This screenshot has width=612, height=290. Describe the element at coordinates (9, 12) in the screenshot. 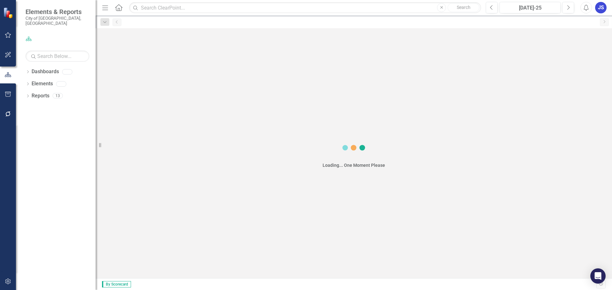

I see `img: ClearPoint Strategy` at that location.